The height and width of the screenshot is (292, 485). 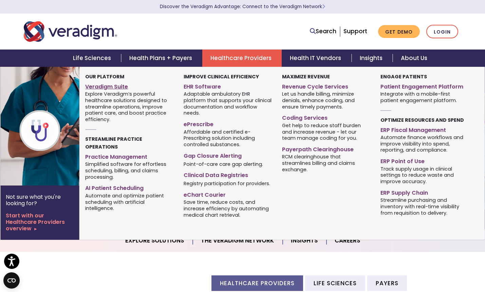 I want to click on a: EHR Software, so click(x=228, y=85).